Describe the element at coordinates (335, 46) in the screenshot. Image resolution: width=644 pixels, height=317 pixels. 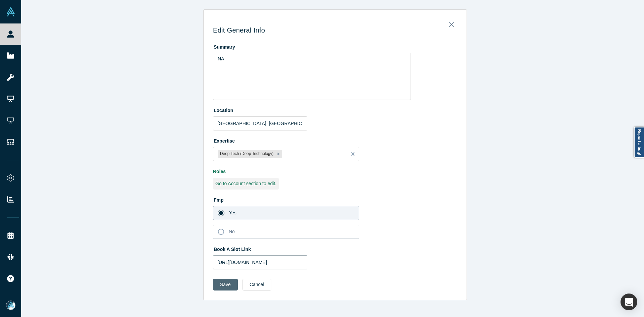
I see `label: Summary` at that location.